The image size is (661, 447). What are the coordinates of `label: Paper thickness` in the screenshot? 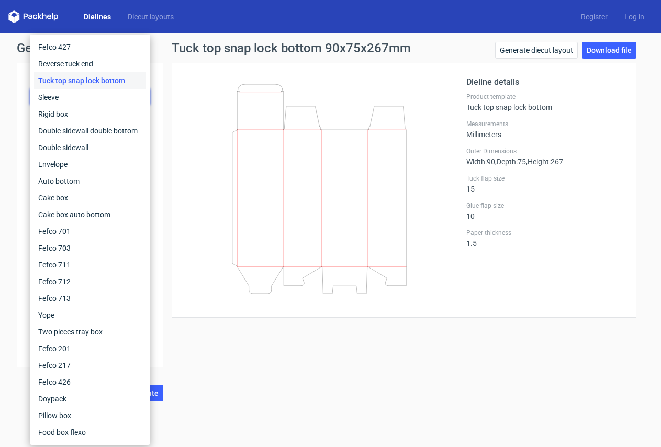 It's located at (545, 233).